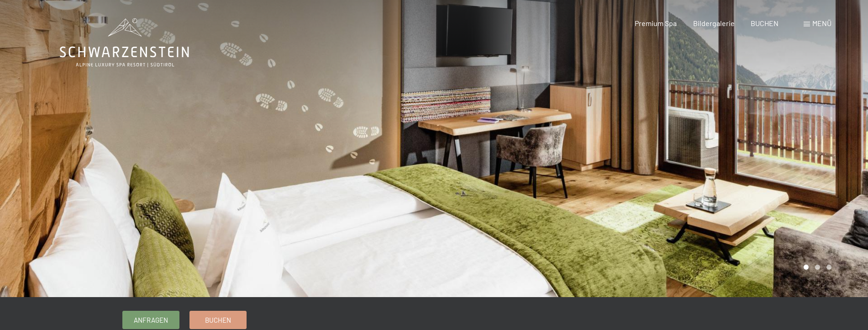 This screenshot has height=330, width=868. What do you see at coordinates (764, 23) in the screenshot?
I see `span: BUCHEN` at bounding box center [764, 23].